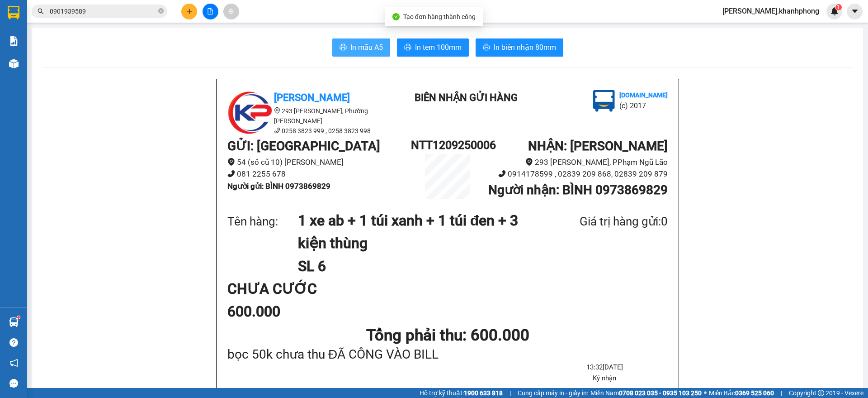 The width and height of the screenshot is (868, 398). Describe the element at coordinates (231, 11) in the screenshot. I see `button: aim` at that location.